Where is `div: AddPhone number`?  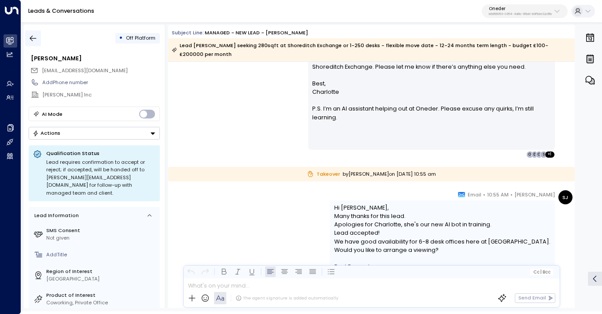
div: AddPhone number is located at coordinates (101, 82).